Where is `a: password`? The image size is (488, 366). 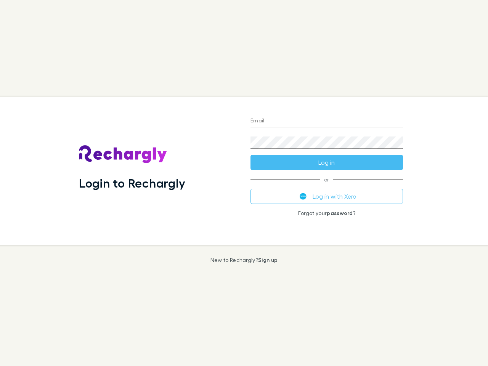 a: password is located at coordinates (340, 213).